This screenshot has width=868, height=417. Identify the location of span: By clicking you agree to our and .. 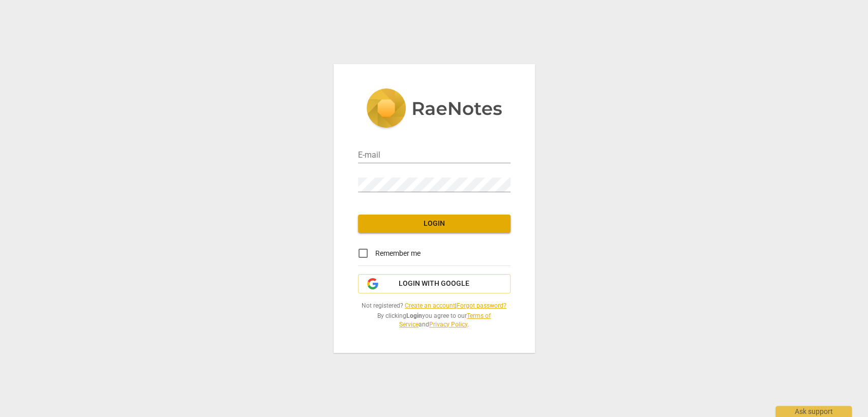
(434, 320).